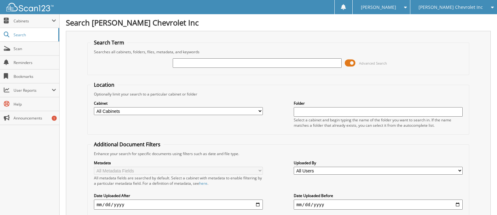 This screenshot has height=215, width=497. Describe the element at coordinates (203, 183) in the screenshot. I see `a: here` at that location.